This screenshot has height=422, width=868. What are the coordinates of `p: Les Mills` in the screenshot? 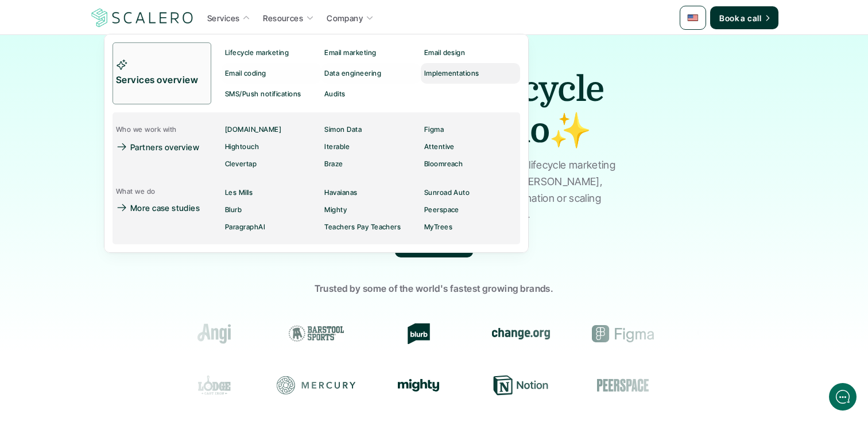 It's located at (239, 193).